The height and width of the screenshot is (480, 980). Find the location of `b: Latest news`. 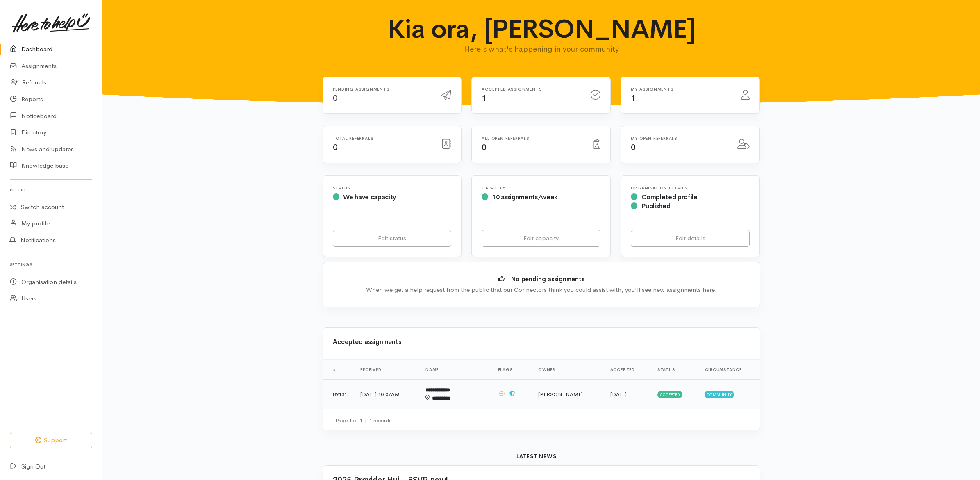

b: Latest news is located at coordinates (536, 457).